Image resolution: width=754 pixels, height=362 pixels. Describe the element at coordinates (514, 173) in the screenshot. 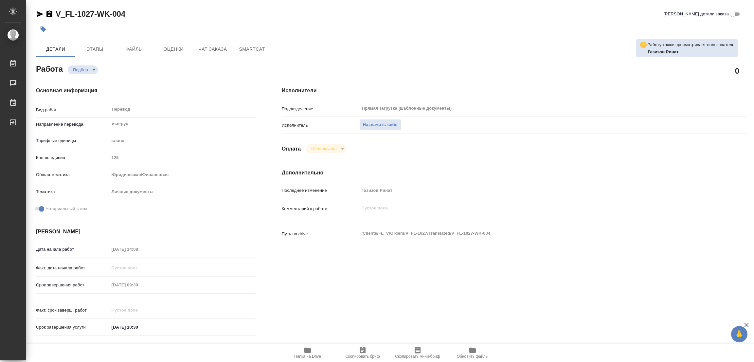

I see `h4: Дополнительно` at that location.